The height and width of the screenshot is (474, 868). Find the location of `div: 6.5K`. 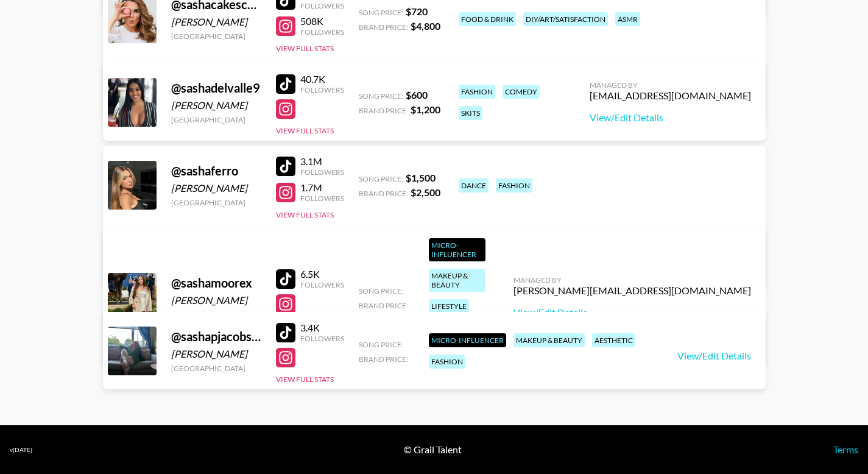

div: 6.5K is located at coordinates (322, 274).